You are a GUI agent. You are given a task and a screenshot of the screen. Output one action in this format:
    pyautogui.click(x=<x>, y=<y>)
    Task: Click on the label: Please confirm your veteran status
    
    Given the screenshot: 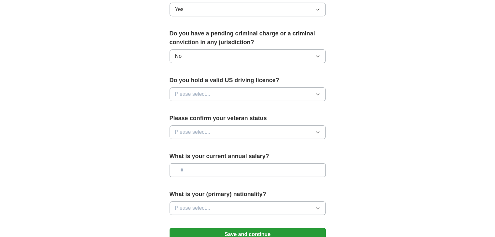 What is the action you would take?
    pyautogui.click(x=248, y=118)
    